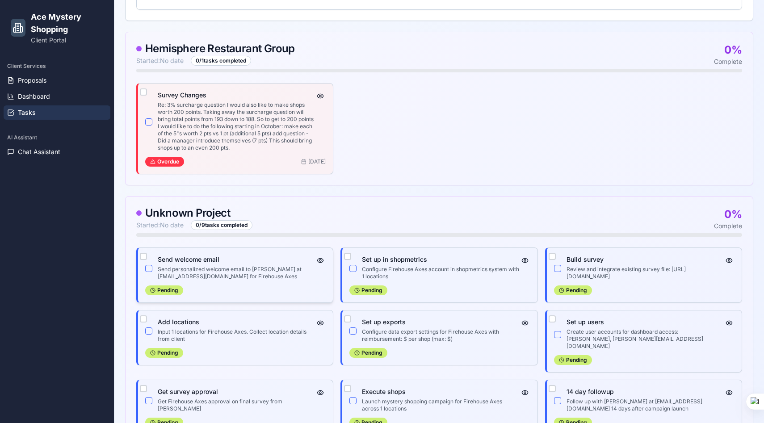 This screenshot has width=764, height=423. Describe the element at coordinates (236, 95) in the screenshot. I see `h4: Survey Changes` at that location.